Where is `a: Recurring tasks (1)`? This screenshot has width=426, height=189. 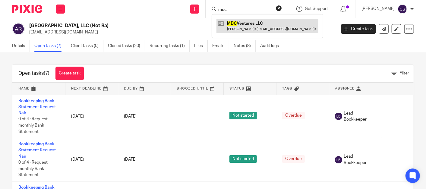
a: Recurring tasks (1) is located at coordinates (169, 46).